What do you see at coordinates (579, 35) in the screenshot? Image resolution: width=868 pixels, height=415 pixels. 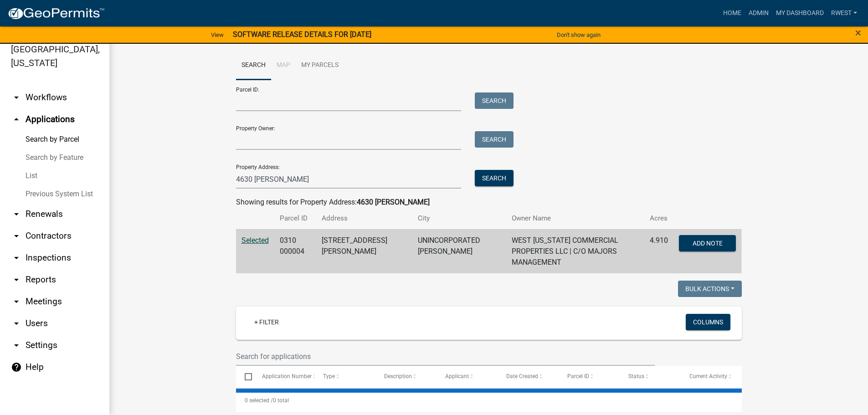 I see `button: Don't show again` at bounding box center [579, 35].